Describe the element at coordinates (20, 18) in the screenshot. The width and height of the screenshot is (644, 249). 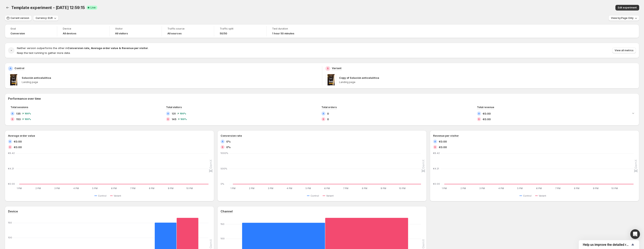
I see `span: Current version` at that location.